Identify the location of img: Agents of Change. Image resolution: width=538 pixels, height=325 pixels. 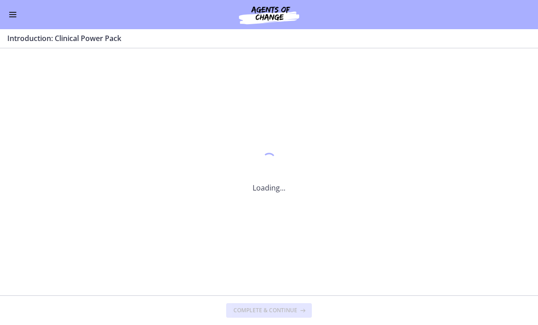
(269, 15).